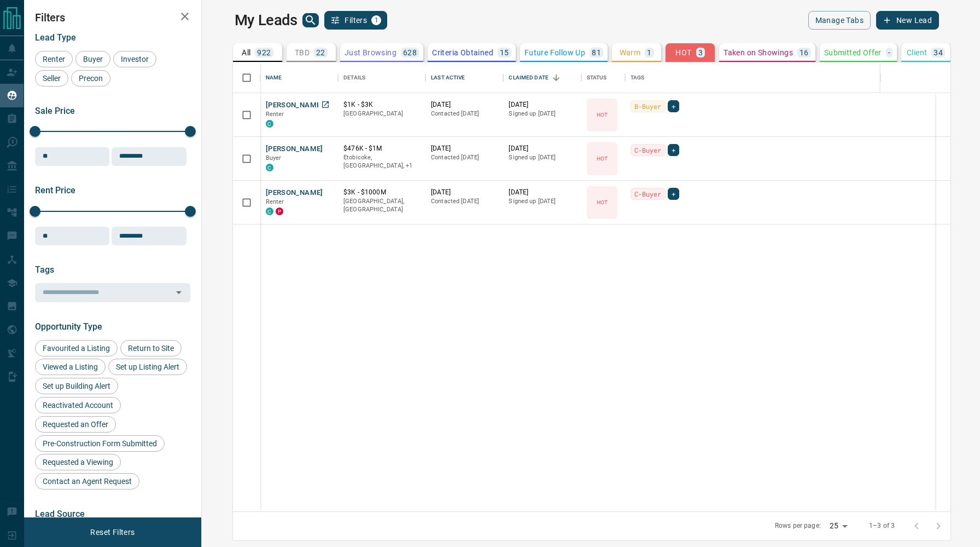 Image resolution: width=980 pixels, height=547 pixels. I want to click on p: $3K - $1000M, so click(382, 192).